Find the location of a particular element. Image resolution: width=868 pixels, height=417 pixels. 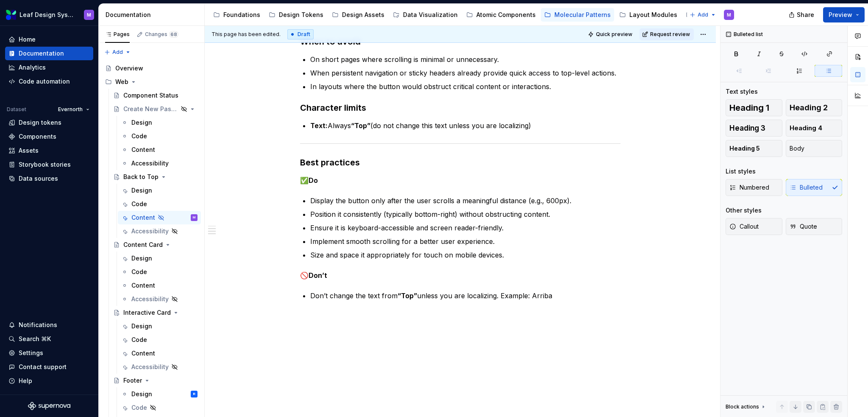

div: Analytics is located at coordinates (32, 67).